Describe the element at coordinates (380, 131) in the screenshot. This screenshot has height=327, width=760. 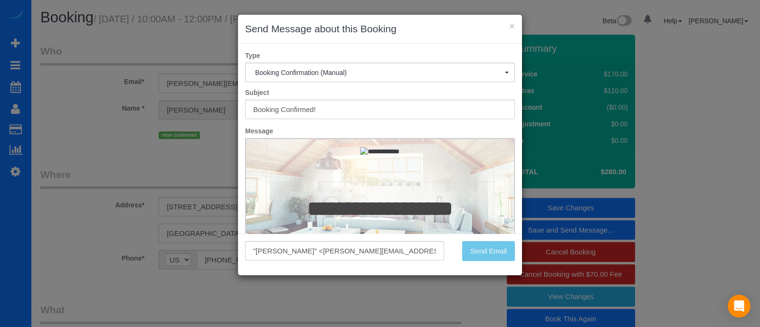
I see `label: Message` at that location.